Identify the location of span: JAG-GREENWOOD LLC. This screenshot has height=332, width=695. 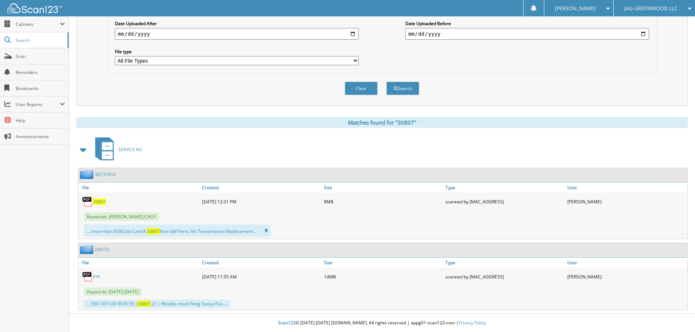
(651, 8).